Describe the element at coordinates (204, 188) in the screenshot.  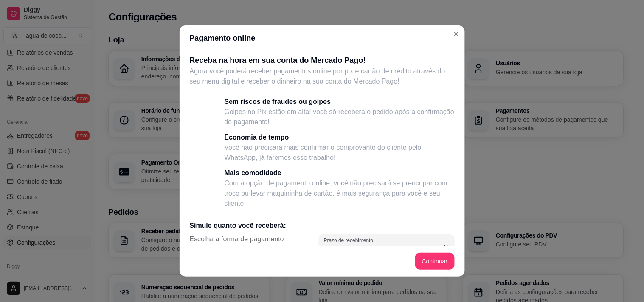
I see `img: Mais comodidade` at that location.